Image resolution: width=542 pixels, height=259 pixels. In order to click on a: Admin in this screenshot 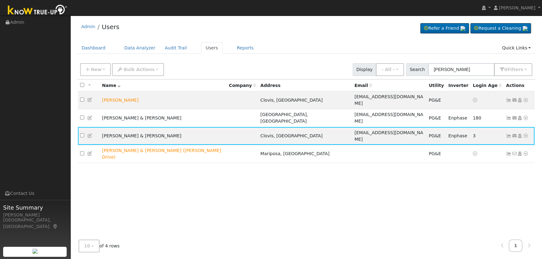, I will do `click(88, 27)`.